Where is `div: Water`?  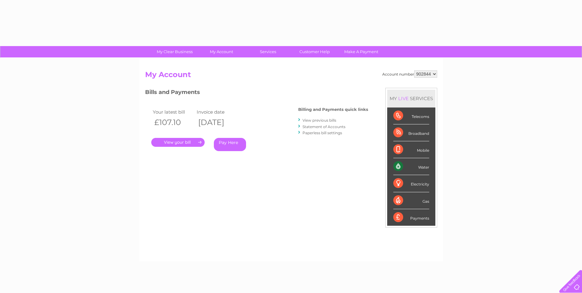 div: Water is located at coordinates (411, 166).